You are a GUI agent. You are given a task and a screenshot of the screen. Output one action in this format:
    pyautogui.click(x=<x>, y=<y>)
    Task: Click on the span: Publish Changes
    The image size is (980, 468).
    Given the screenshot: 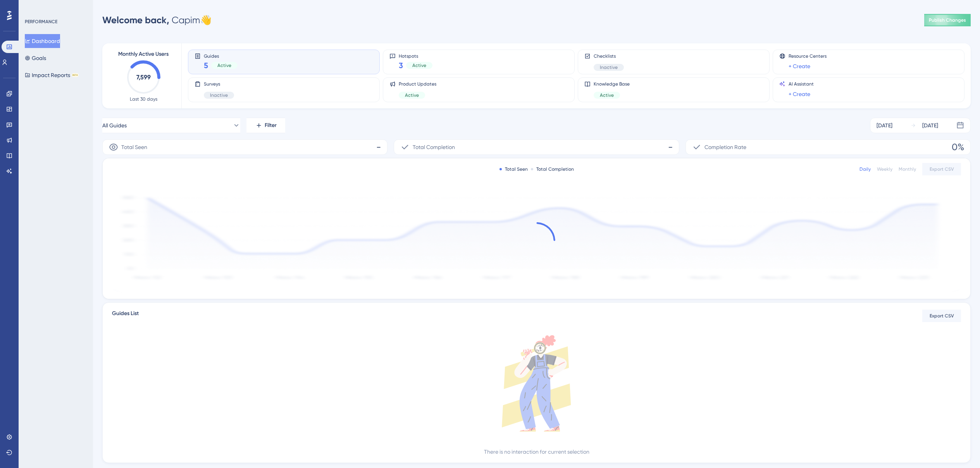 What is the action you would take?
    pyautogui.click(x=947, y=20)
    